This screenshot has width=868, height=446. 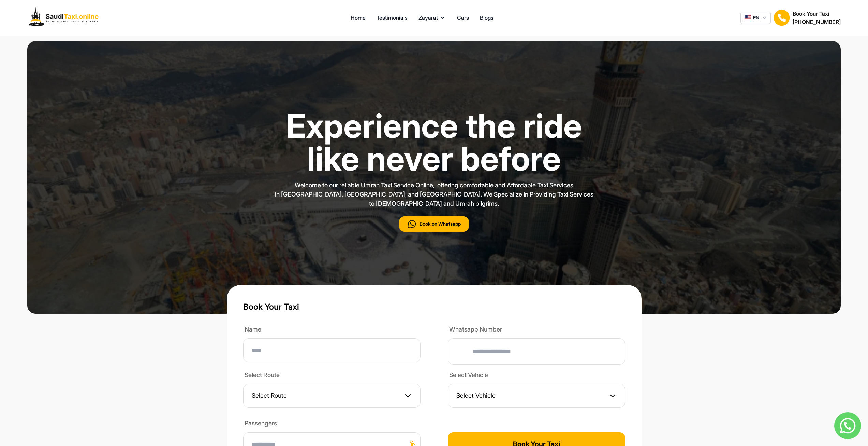 What do you see at coordinates (536, 396) in the screenshot?
I see `button: Select Vehicle` at bounding box center [536, 396].